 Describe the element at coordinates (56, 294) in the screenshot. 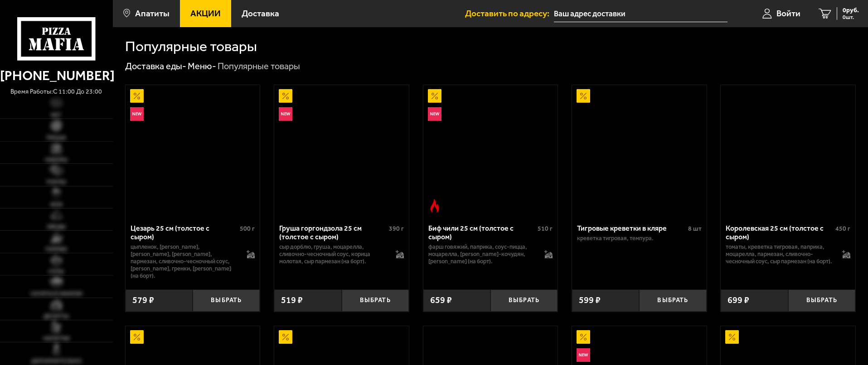

I see `span: Салаты и закуски` at that location.